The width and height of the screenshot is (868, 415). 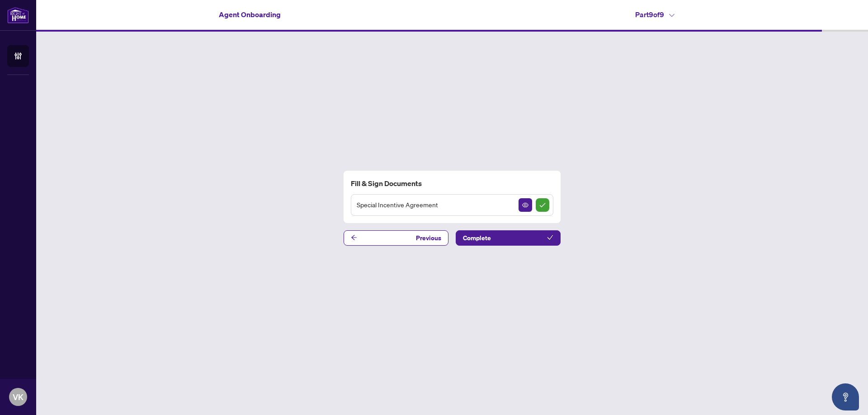 What do you see at coordinates (542, 205) in the screenshot?
I see `button: Sign Completed` at bounding box center [542, 205].